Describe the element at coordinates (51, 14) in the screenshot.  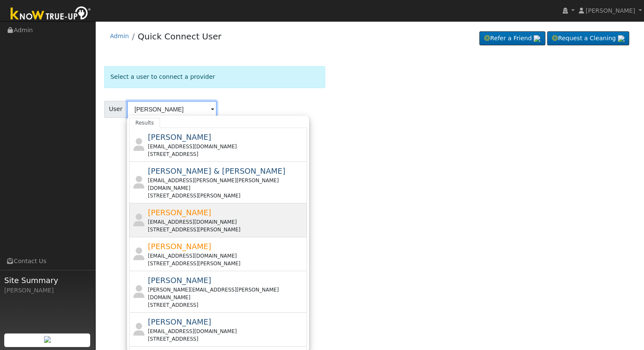
I see `img: Know True-Up` at that location.